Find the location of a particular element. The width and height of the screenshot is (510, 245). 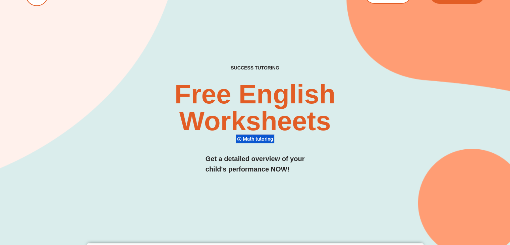

div: Math tutoring is located at coordinates (255, 138).